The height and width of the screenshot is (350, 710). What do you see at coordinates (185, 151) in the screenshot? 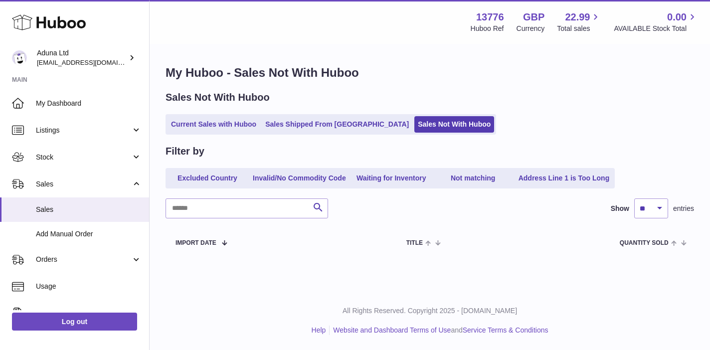
I see `h2: Filter by` at bounding box center [185, 151].